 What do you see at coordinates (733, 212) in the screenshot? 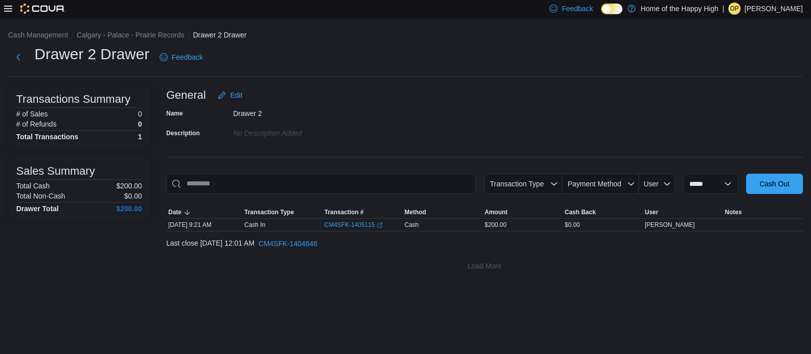
I see `span: Notes` at bounding box center [733, 212].